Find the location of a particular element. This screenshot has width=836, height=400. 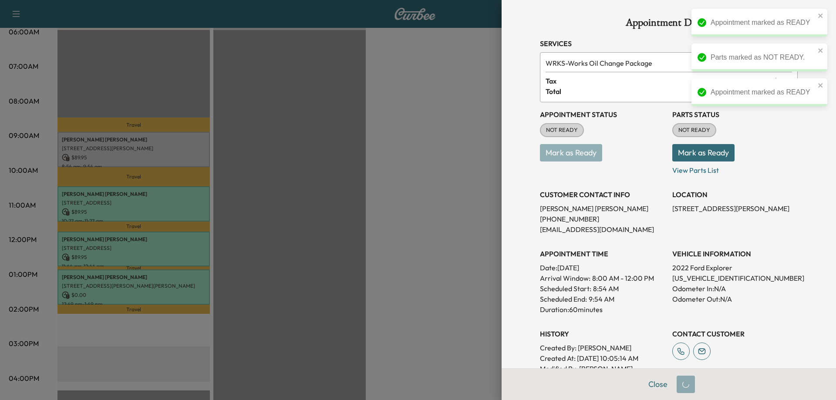

p: Arrival Window: is located at coordinates (603, 278).